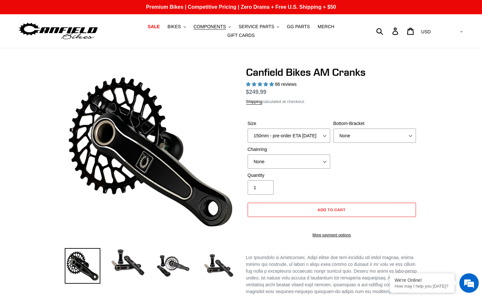  Describe the element at coordinates (259, 27) in the screenshot. I see `button: SERVICE PARTS` at that location.